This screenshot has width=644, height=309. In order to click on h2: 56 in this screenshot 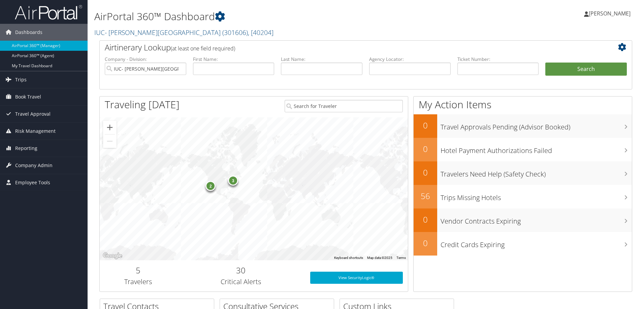, I will do `click(425, 196)`.